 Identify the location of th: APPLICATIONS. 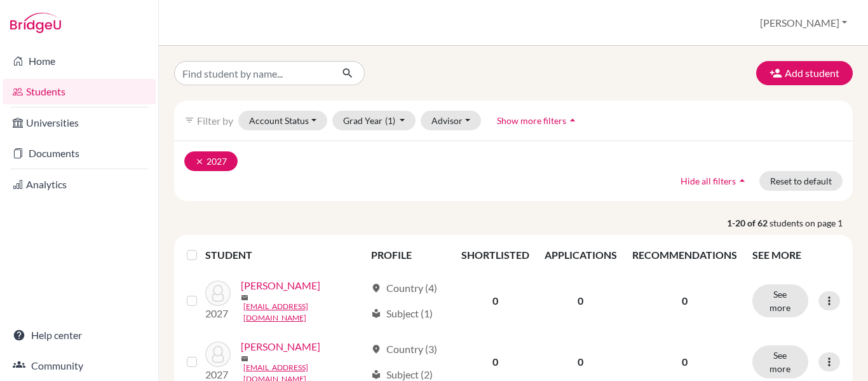
(581, 255).